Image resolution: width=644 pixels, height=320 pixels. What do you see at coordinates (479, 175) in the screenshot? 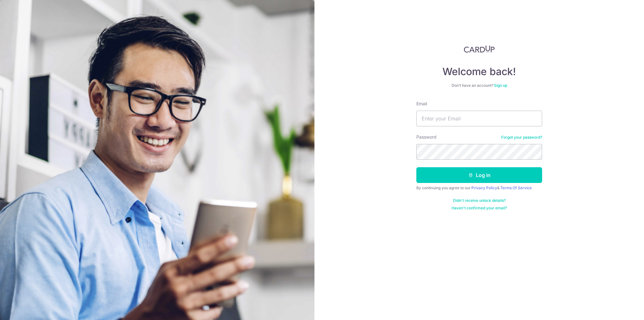
I see `button: Log in` at bounding box center [479, 175].